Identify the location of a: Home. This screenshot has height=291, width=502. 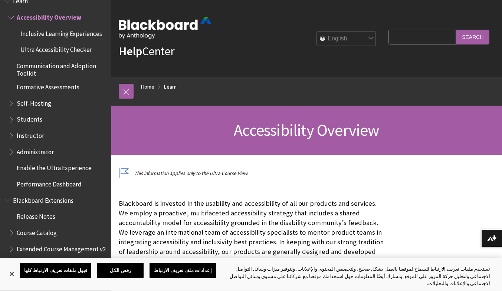
(148, 87).